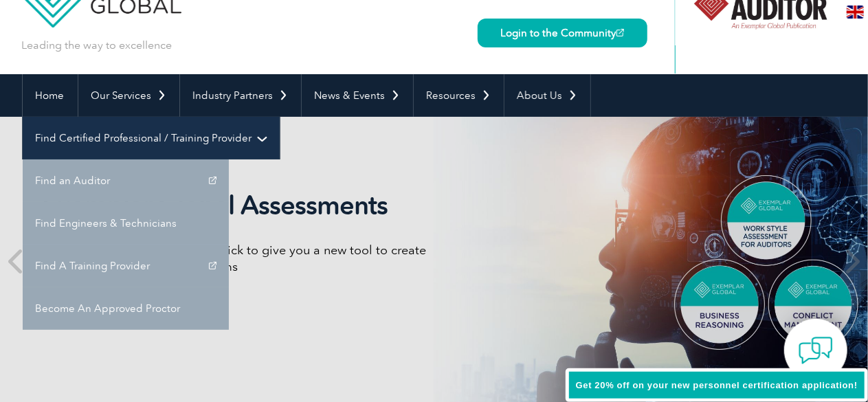 Image resolution: width=868 pixels, height=402 pixels. Describe the element at coordinates (129, 96) in the screenshot. I see `a: Our Services` at that location.